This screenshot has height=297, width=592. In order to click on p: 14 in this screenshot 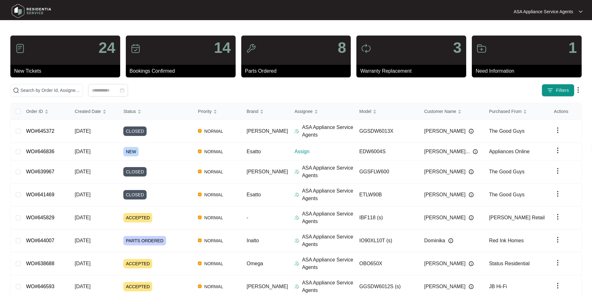, I will do `click(222, 48)`.